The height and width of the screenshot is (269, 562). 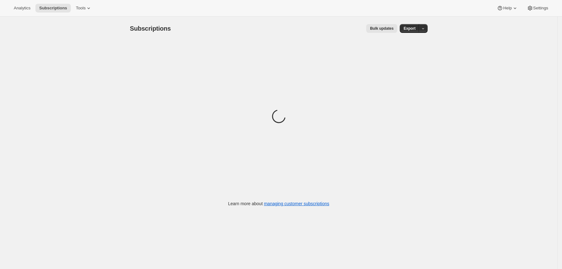 I want to click on button: Subscriptions, so click(x=53, y=8).